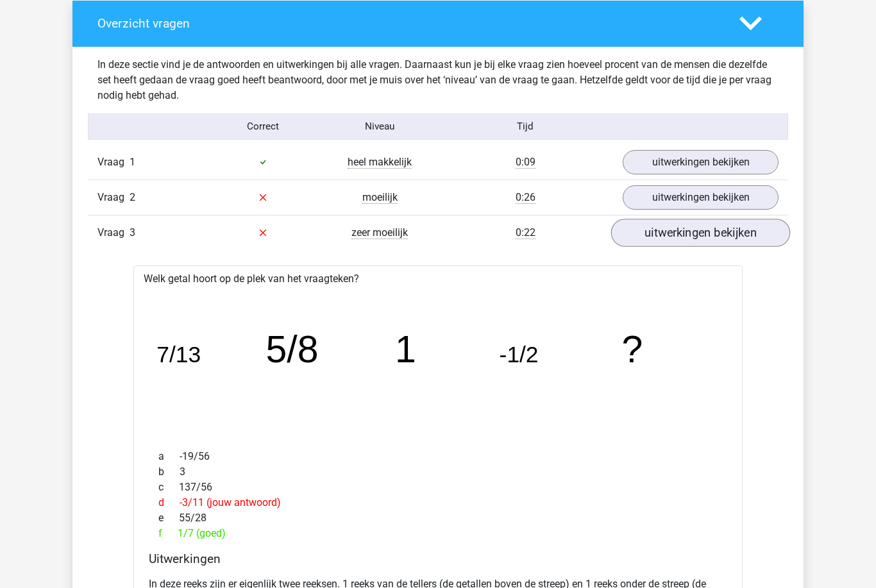  Describe the element at coordinates (380, 233) in the screenshot. I see `span: zeer moeilijk` at that location.